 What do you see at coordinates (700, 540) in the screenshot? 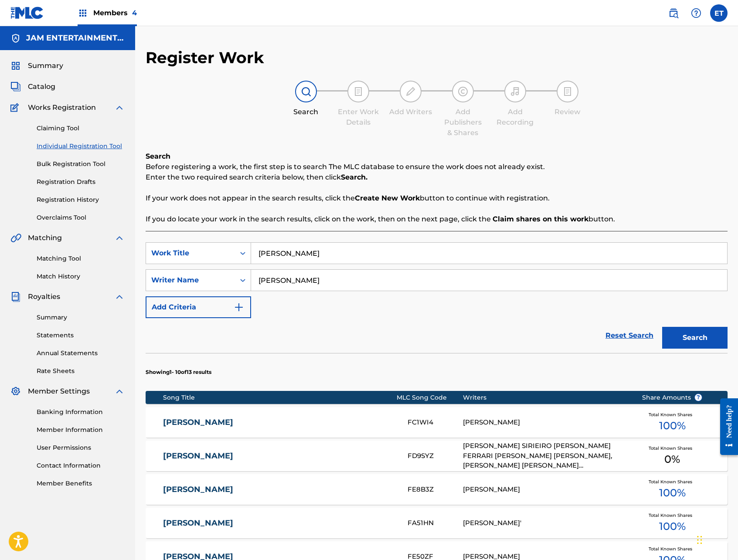
I see `div: Drag` at bounding box center [700, 540].